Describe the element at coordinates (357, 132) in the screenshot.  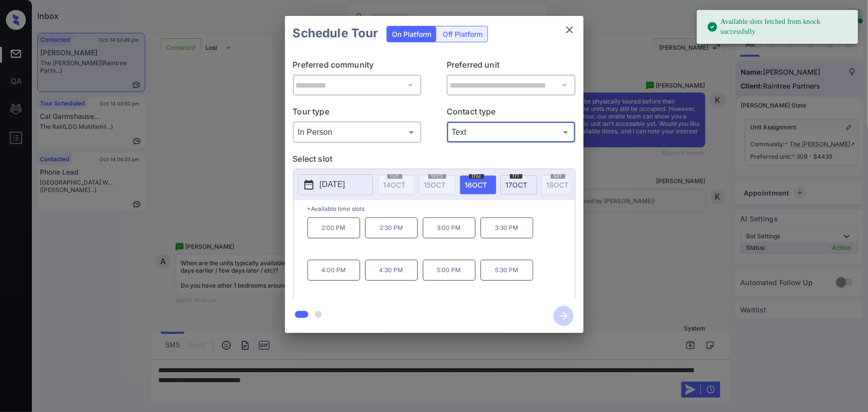
I see `div: In Person` at that location.